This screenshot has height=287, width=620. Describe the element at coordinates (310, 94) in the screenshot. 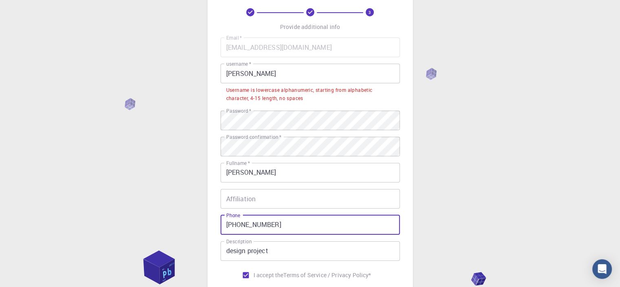

I see `div: Username is lowercase alphanumeric, starting from alphabetic character, 4-15 length, no spaces` at that location.